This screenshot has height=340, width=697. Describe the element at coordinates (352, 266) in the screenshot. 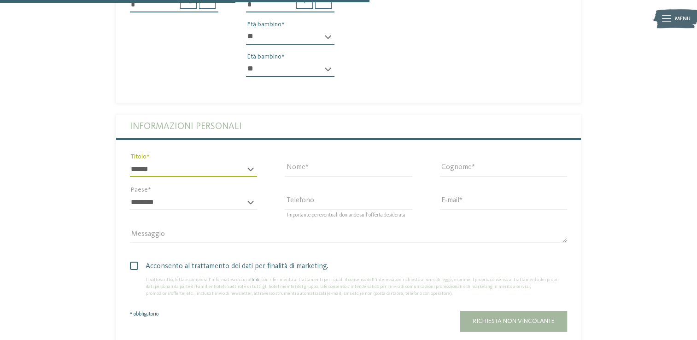

I see `span: Acconsento al trattamento dei dati per finalità di marketing.` at that location.